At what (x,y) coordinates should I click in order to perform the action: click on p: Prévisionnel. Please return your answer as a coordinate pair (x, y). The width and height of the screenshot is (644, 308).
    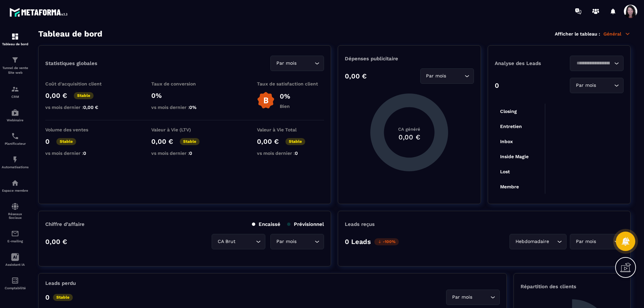
    Looking at the image, I should click on (305, 224).